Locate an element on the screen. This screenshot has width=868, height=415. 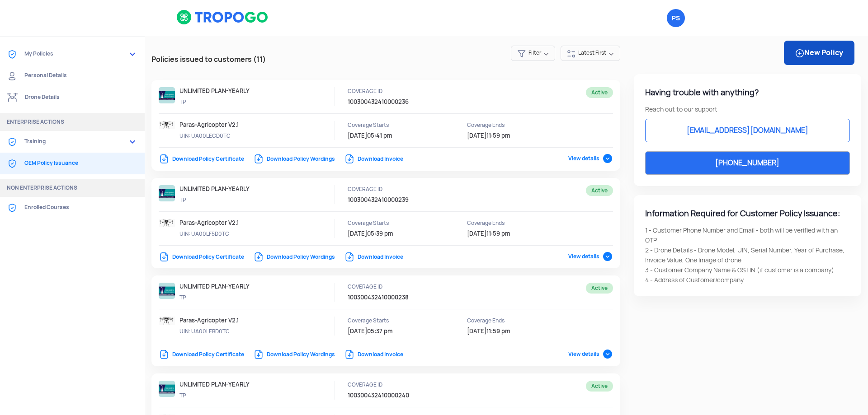
p: 100300432410000236 is located at coordinates (395, 102).